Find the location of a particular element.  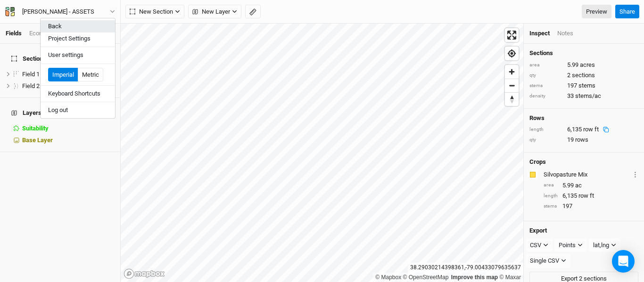

button: Zoom out is located at coordinates (512, 85).